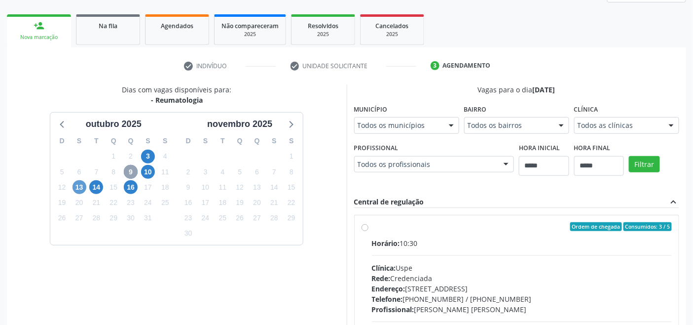 The height and width of the screenshot is (325, 693). I want to click on span: quinta-feira, 16 de outubro de 2025, so click(131, 187).